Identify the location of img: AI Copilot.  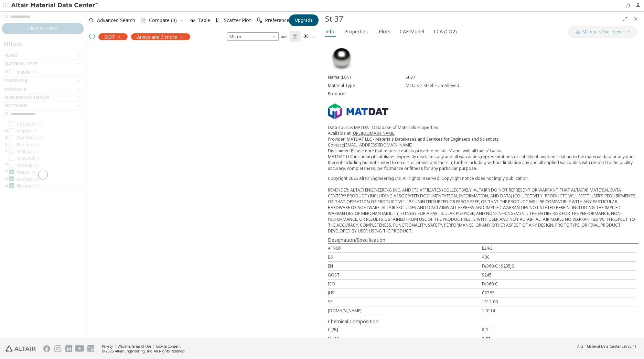
(578, 32).